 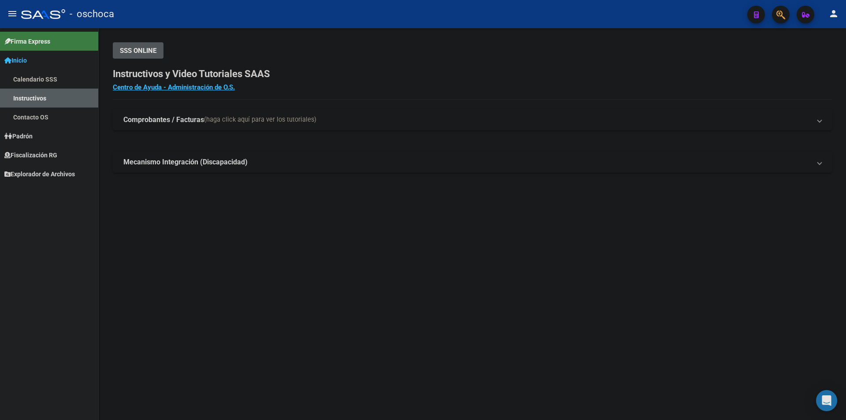 What do you see at coordinates (27, 41) in the screenshot?
I see `span: Firma Express` at bounding box center [27, 41].